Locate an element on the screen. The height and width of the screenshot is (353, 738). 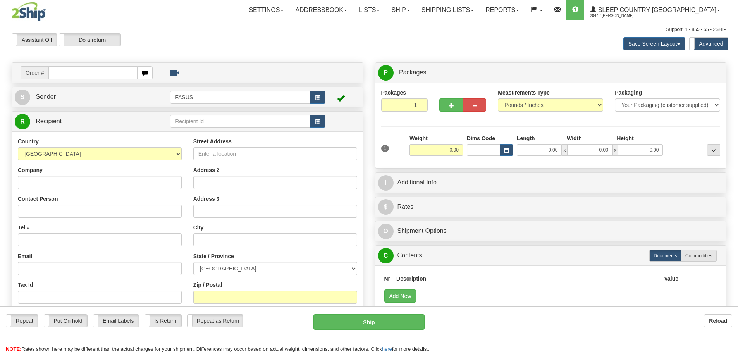
label: Packaging is located at coordinates (629, 93).